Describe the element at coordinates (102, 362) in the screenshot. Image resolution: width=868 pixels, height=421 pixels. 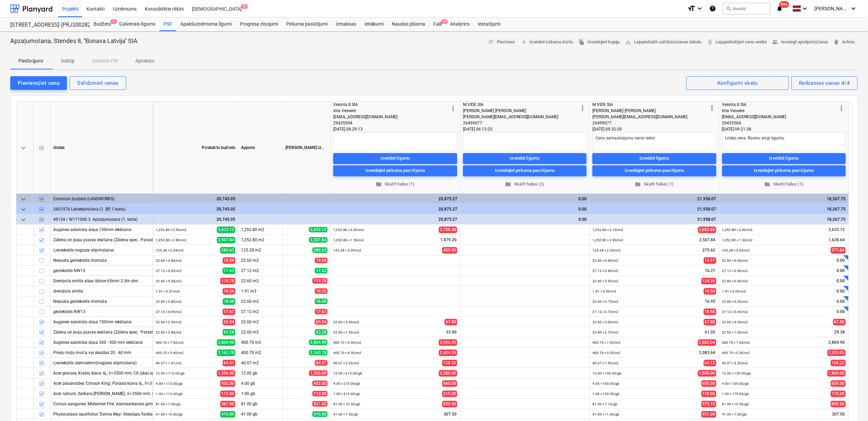
I see `div: Ģeotekstils ziemcietēm(nogāzes stiprināšana)` at that location.